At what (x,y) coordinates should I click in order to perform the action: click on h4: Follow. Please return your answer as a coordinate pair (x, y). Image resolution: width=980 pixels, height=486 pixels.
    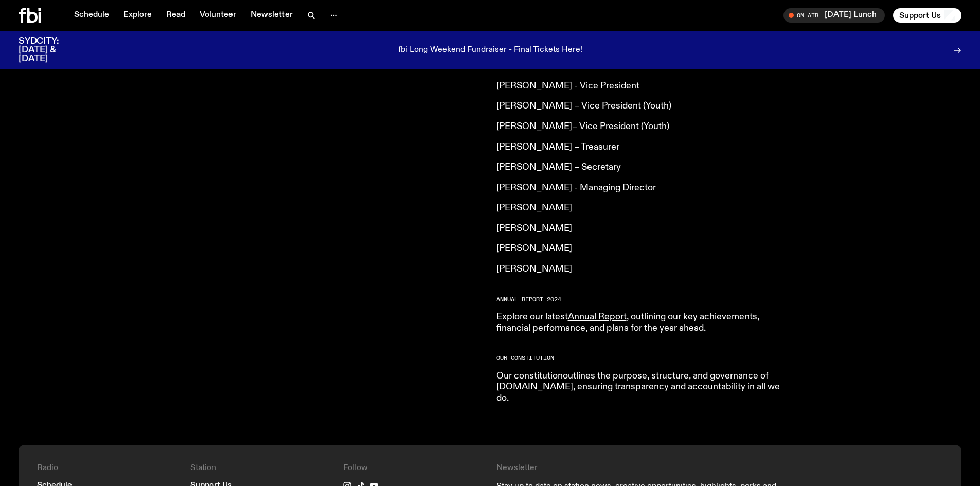
    Looking at the image, I should click on (413, 468).